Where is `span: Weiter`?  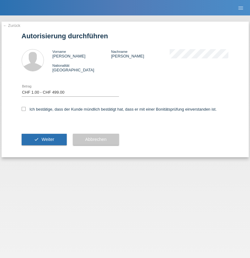 span: Weiter is located at coordinates (48, 139).